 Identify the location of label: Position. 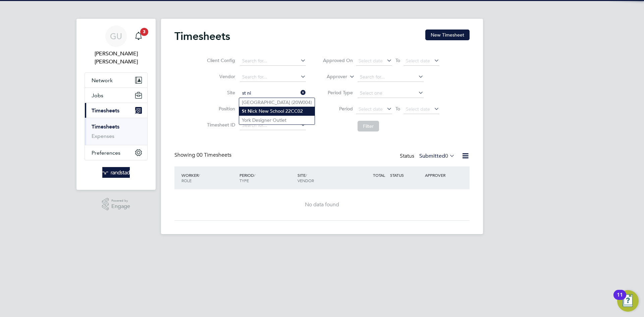
(220, 109).